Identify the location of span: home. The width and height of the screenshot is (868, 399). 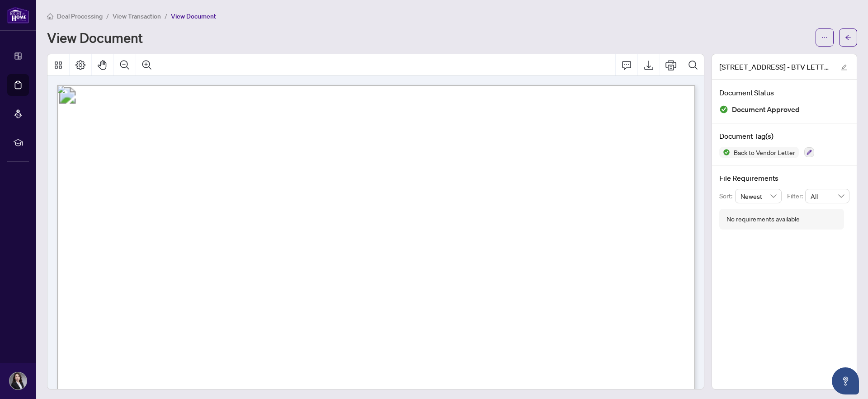
(50, 16).